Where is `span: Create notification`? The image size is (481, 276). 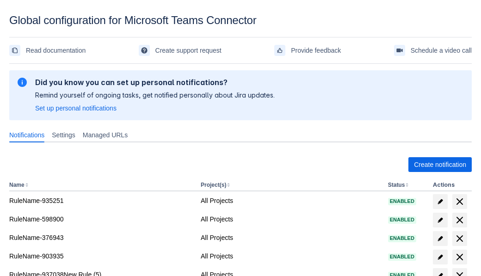
span: Create notification is located at coordinates (440, 165).